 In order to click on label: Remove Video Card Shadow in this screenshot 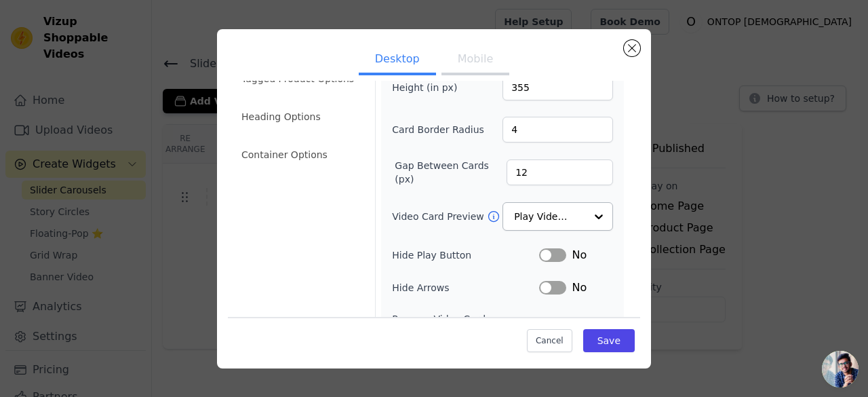, I will do `click(458, 325)`.